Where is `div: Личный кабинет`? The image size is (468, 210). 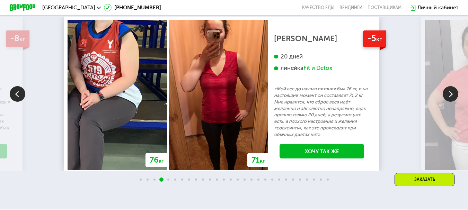
div: Личный кабинет is located at coordinates (438, 8).